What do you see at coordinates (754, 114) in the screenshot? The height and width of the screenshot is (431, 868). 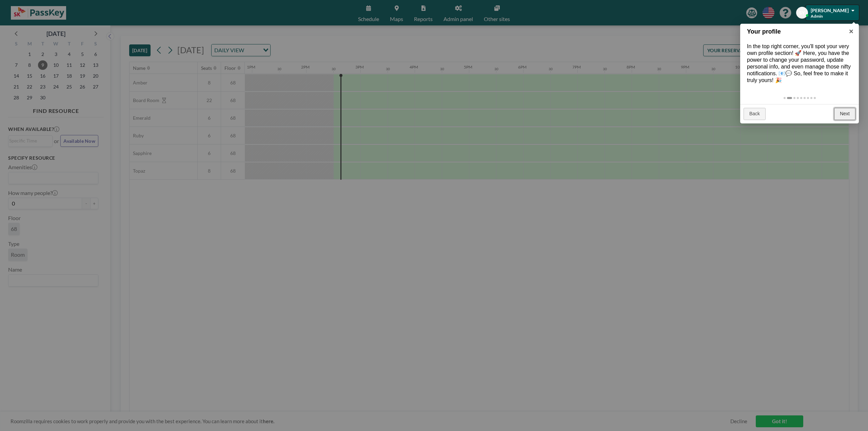 I see `a: Back` at bounding box center [754, 114].